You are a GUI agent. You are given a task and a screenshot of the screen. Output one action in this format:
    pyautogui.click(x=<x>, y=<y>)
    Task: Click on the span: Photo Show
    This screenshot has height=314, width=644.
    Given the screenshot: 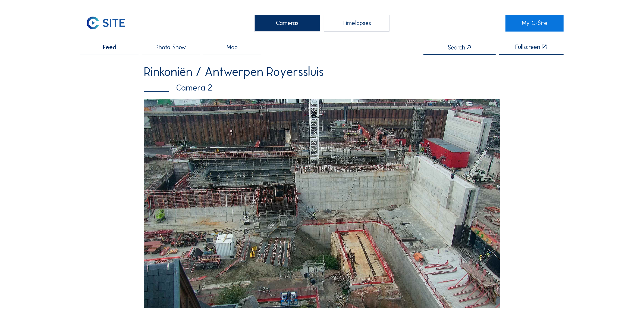 What is the action you would take?
    pyautogui.click(x=171, y=47)
    